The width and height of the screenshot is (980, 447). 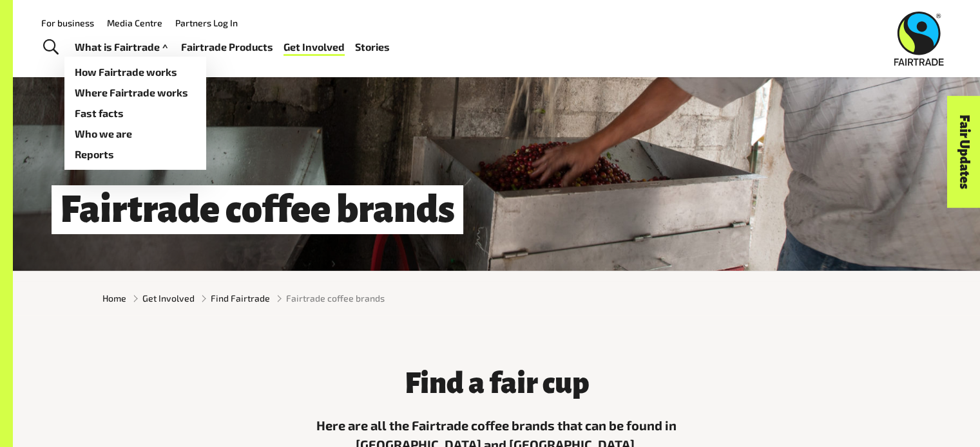 What do you see at coordinates (240, 298) in the screenshot?
I see `a: Find Fairtrade` at bounding box center [240, 298].